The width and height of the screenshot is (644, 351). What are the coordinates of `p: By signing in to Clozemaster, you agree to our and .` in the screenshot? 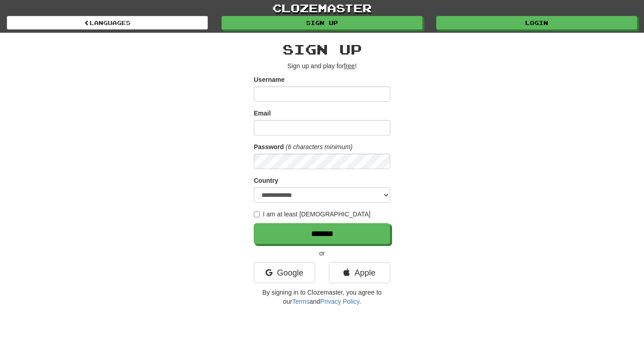 It's located at (322, 297).